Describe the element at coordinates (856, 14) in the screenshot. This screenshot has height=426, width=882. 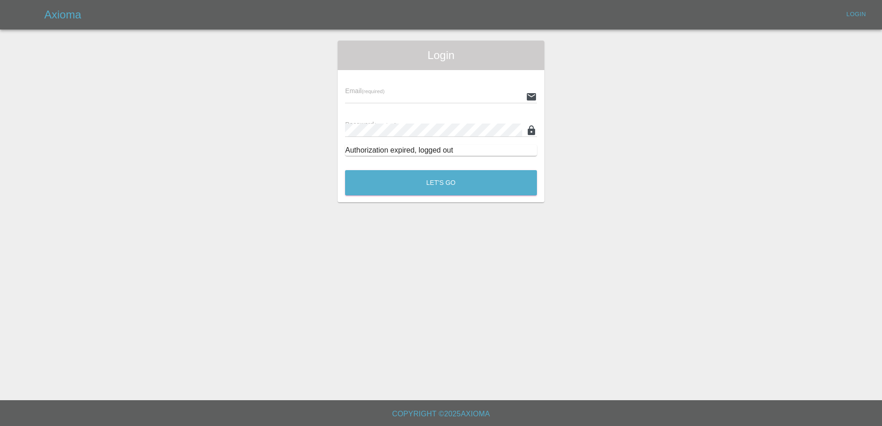
I see `a: Login` at that location.